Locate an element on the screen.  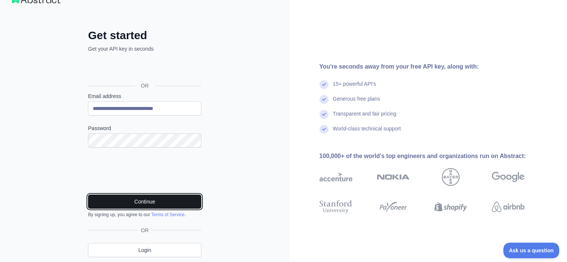
img: accenture is located at coordinates (336, 177).